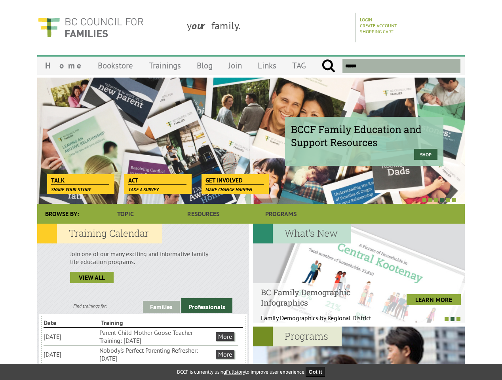 This screenshot has width=502, height=380. Describe the element at coordinates (157, 181) in the screenshot. I see `span: Act` at that location.